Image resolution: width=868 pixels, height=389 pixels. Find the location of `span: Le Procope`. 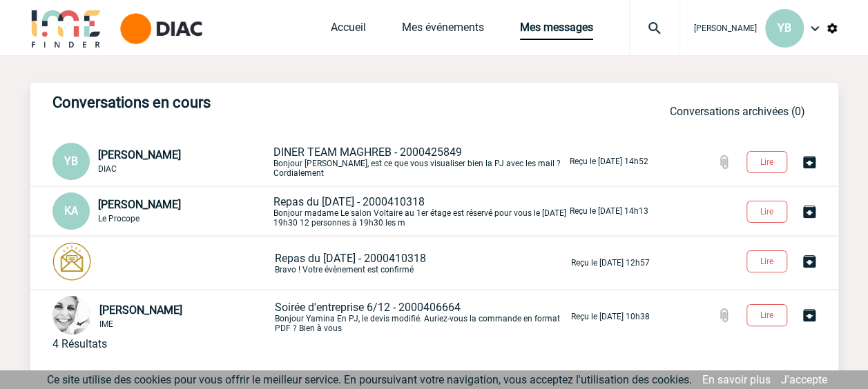

span: Le Procope is located at coordinates (119, 219).